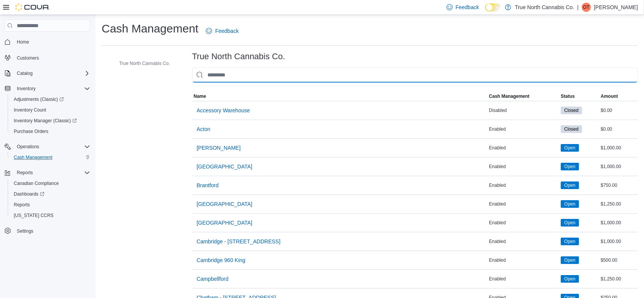 The height and width of the screenshot is (298, 644). I want to click on a: Customers, so click(28, 58).